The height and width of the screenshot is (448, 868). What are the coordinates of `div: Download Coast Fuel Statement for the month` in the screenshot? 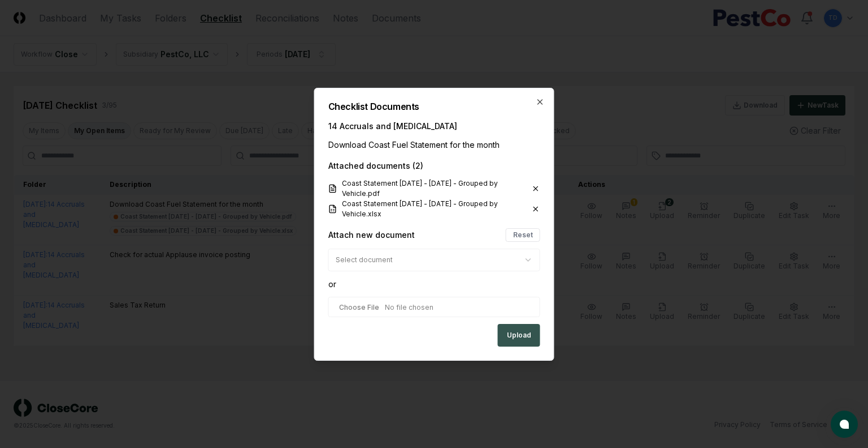 It's located at (434, 144).